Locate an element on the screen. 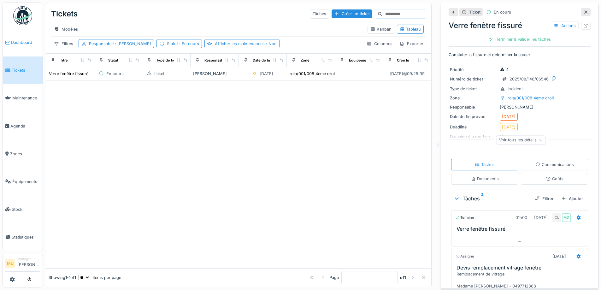  a: Agenda is located at coordinates (23, 126).